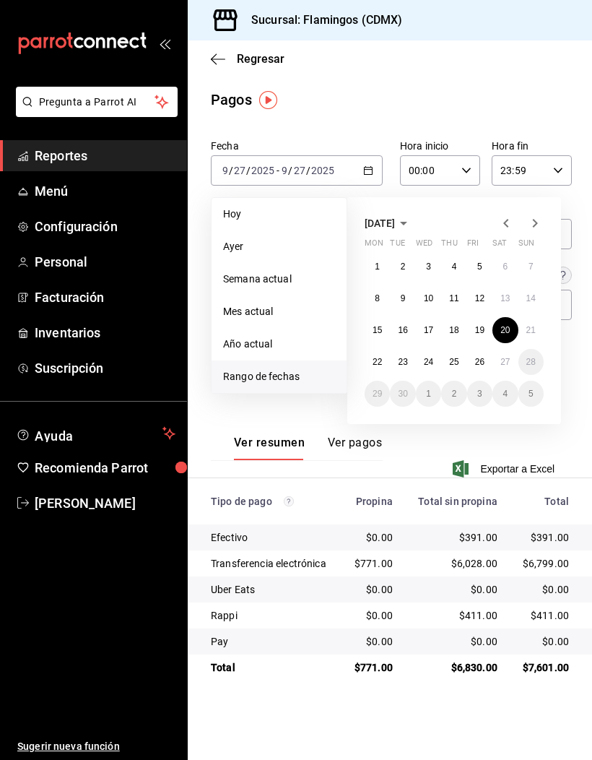 The image size is (592, 760). Describe the element at coordinates (505, 330) in the screenshot. I see `button: September 20, 2025` at that location.